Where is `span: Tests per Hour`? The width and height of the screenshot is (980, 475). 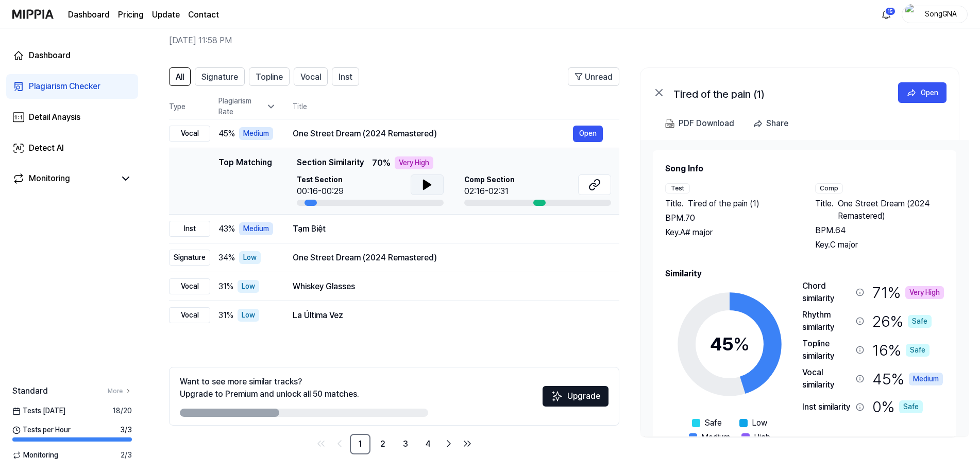
span: Tests per Hour is located at coordinates (41, 430).